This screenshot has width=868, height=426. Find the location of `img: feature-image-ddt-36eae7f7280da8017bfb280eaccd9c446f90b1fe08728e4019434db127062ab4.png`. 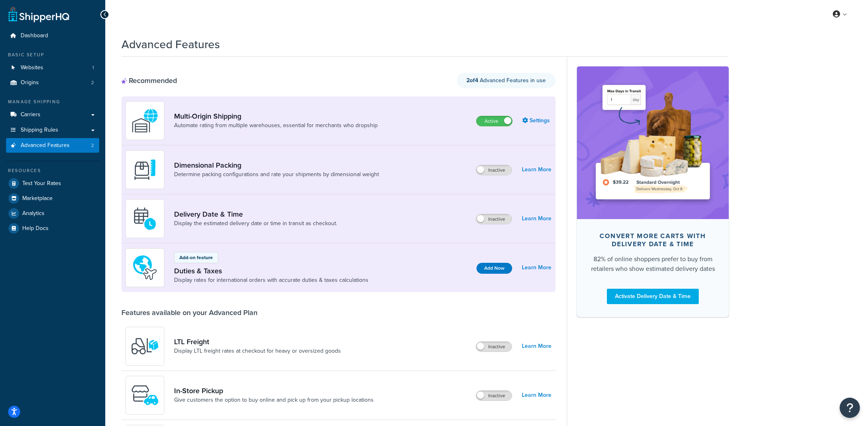

img: feature-image-ddt-36eae7f7280da8017bfb280eaccd9c446f90b1fe08728e4019434db127062ab4.png is located at coordinates (652, 143).